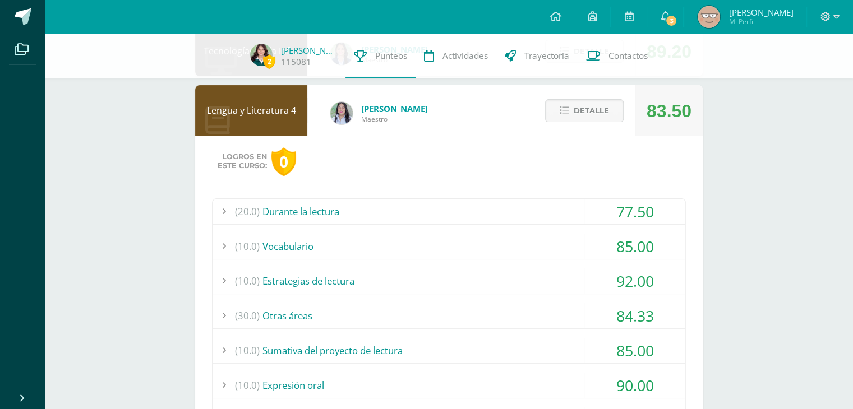  I want to click on div: 83.50, so click(669, 111).